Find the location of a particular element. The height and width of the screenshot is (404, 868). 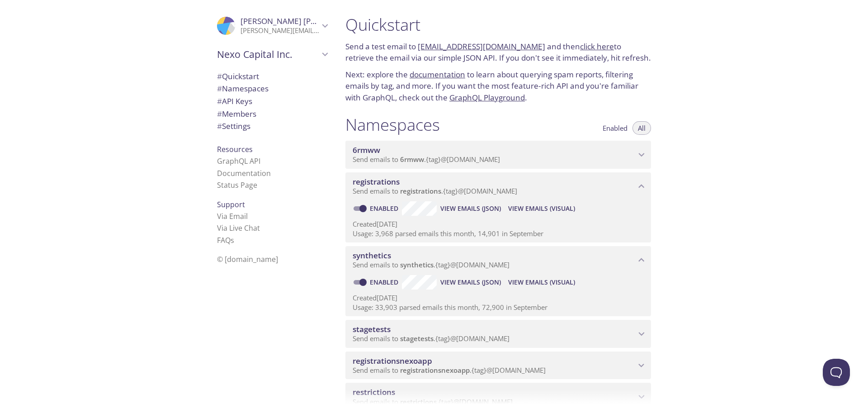

div: Team Settings is located at coordinates (272, 126).